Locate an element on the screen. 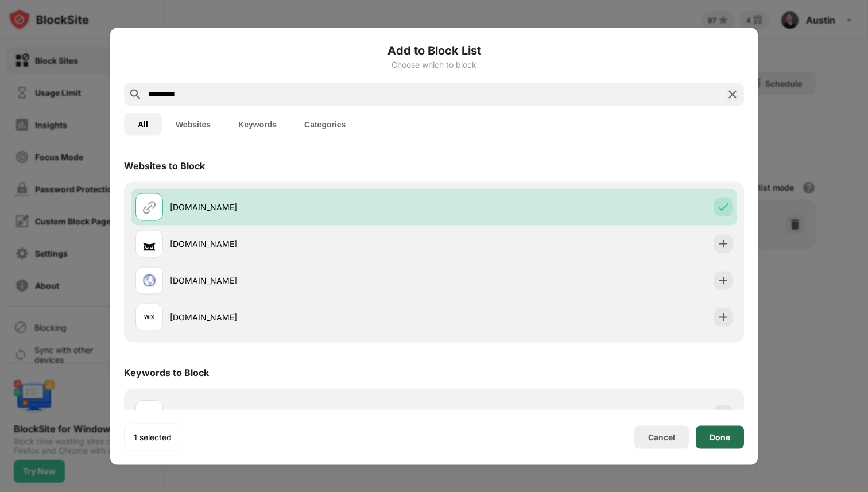  div: Keywords to Block is located at coordinates (166, 372).